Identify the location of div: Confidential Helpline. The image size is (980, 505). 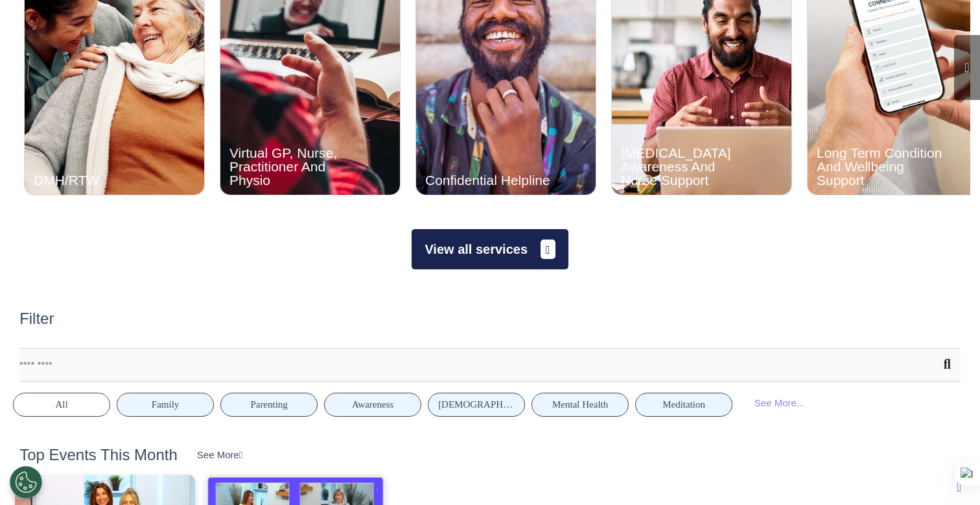
(488, 180).